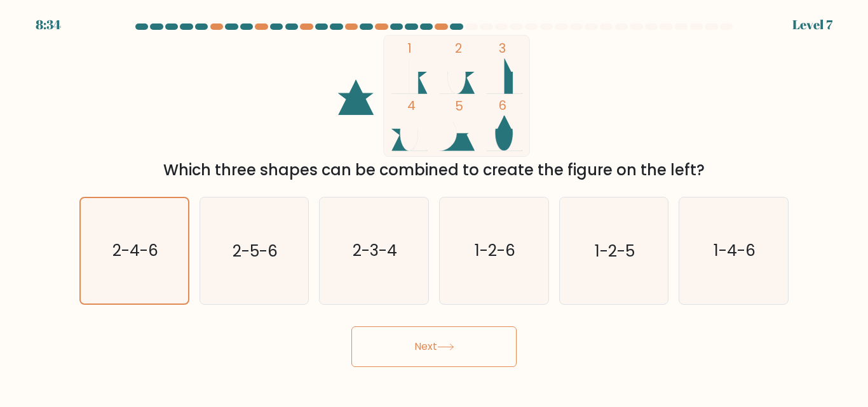 This screenshot has width=868, height=407. Describe the element at coordinates (136, 251) in the screenshot. I see `text: 2-4-6` at that location.